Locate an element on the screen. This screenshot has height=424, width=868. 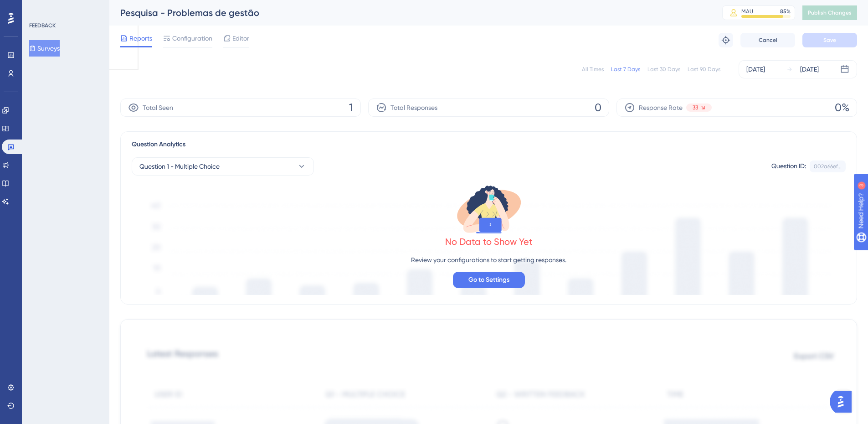
span: Go to Settings is located at coordinates (489, 280).